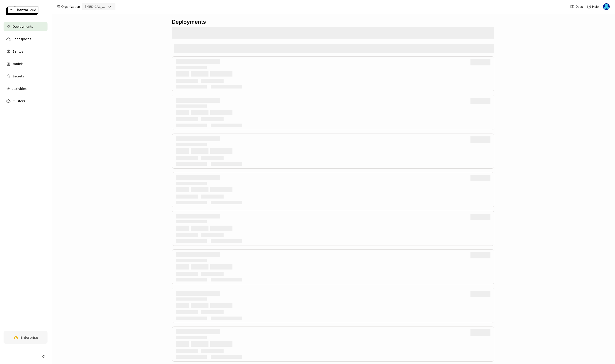  What do you see at coordinates (26, 39) in the screenshot?
I see `a: Codespaces` at bounding box center [26, 39].